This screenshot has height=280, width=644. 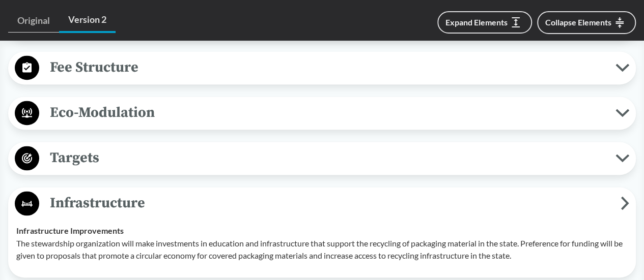 What do you see at coordinates (34, 21) in the screenshot?
I see `a: Original` at bounding box center [34, 21].